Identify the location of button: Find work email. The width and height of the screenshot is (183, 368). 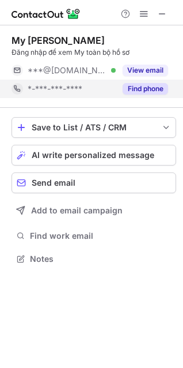
(94, 236).